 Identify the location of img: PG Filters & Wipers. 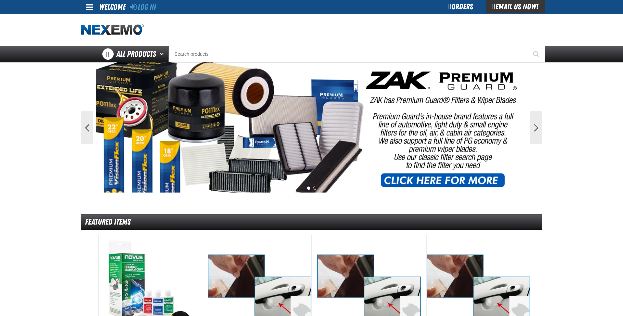
(312, 127).